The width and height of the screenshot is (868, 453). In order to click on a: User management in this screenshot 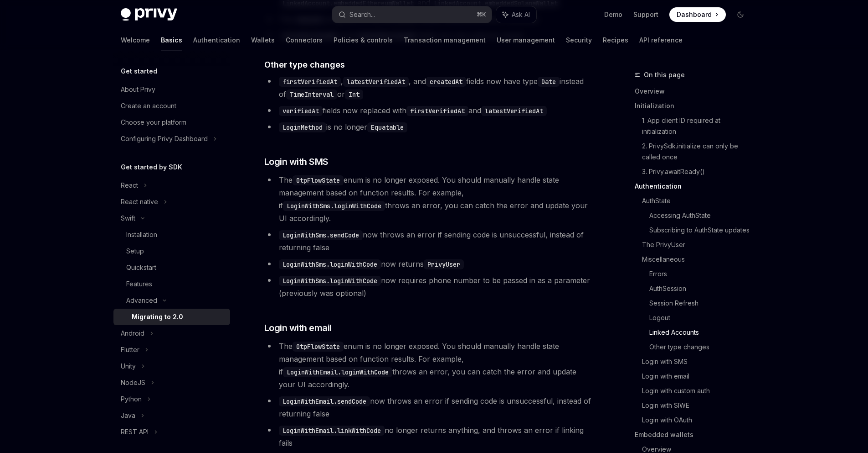, I will do `click(526, 40)`.